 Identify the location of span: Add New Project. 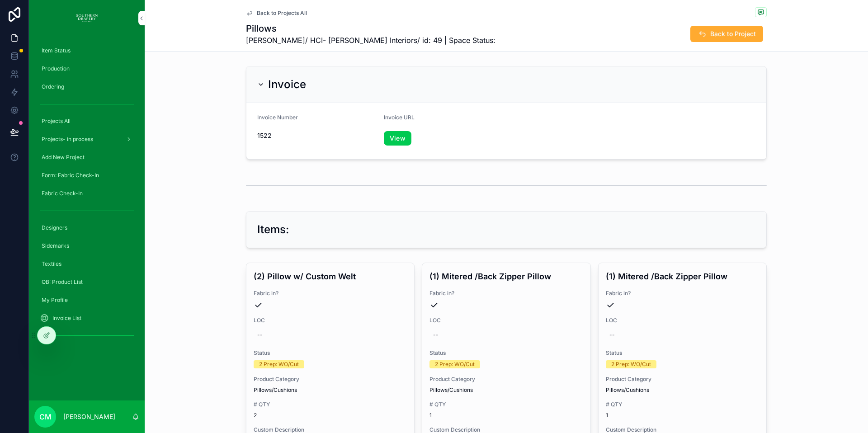
(63, 157).